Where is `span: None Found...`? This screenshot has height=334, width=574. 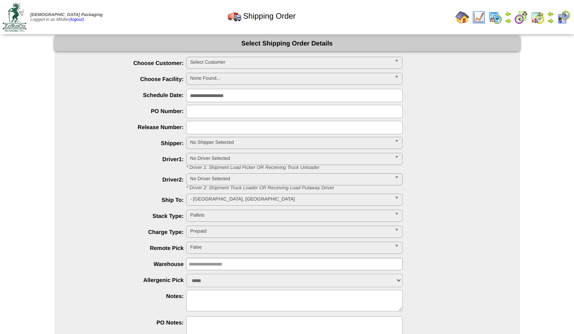 span: None Found... is located at coordinates (291, 78).